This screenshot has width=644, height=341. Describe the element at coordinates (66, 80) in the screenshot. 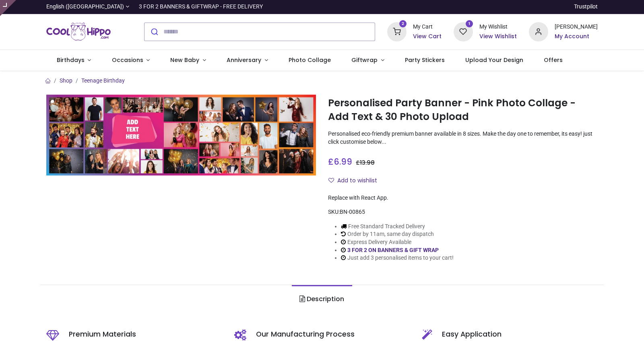

I see `a: Shop` at that location.